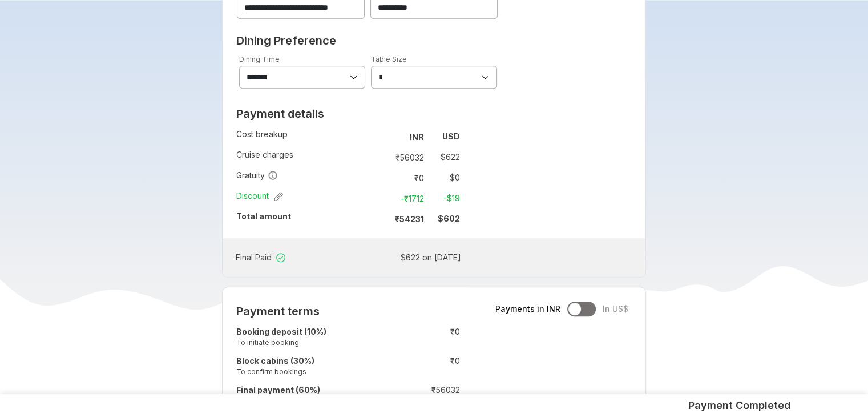 Image resolution: width=868 pixels, height=417 pixels. Describe the element at coordinates (348, 311) in the screenshot. I see `h2: Payment terms` at that location.